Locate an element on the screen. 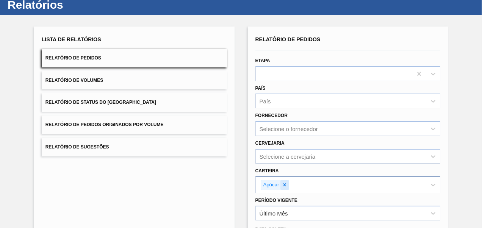 The height and width of the screenshot is (228, 482). div: Selecione a cervejaria is located at coordinates (287, 156).